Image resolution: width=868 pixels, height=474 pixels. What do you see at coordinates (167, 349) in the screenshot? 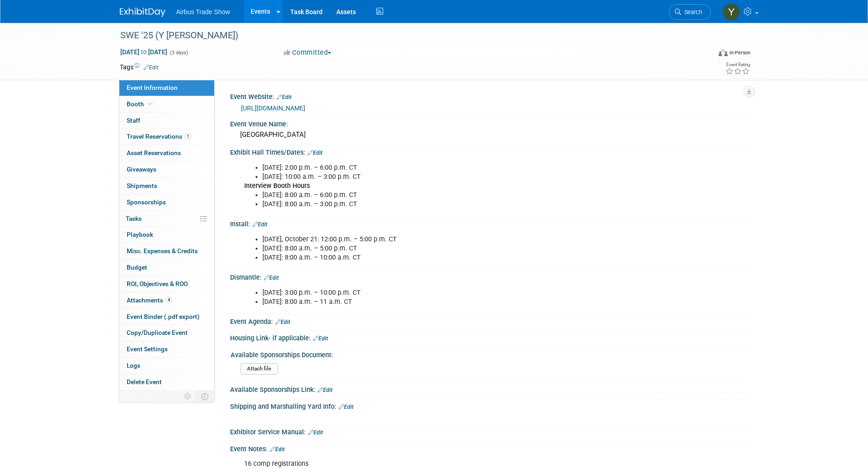
I see `a: Event Settings` at bounding box center [167, 349].